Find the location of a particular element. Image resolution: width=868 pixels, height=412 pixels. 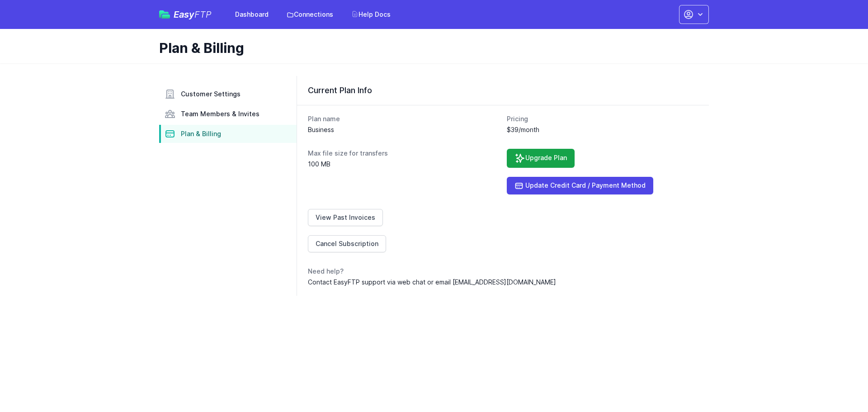

dt: Plan name is located at coordinates (404, 119).